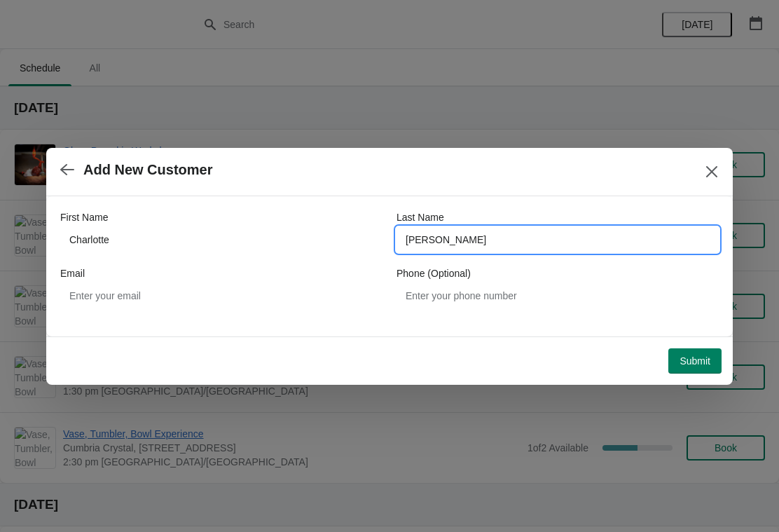  Describe the element at coordinates (558, 239) in the screenshot. I see `input: Smith` at that location.